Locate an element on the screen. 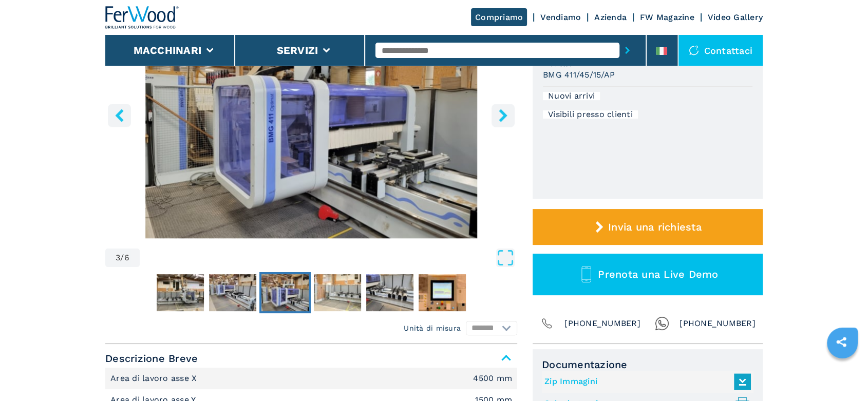  div: Nuovi arrivi is located at coordinates (571, 96).